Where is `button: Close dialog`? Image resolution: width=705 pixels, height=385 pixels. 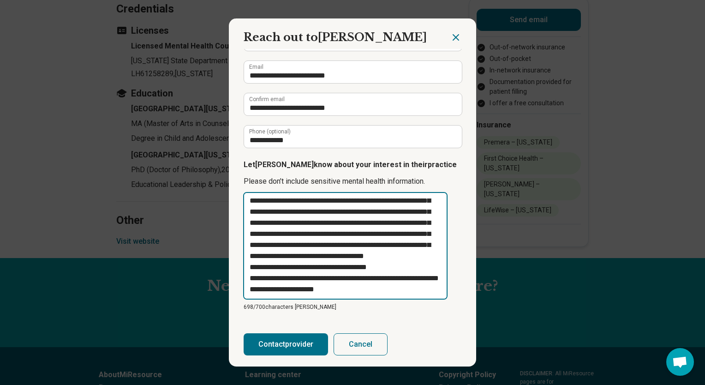 button: Close dialog is located at coordinates (456, 37).